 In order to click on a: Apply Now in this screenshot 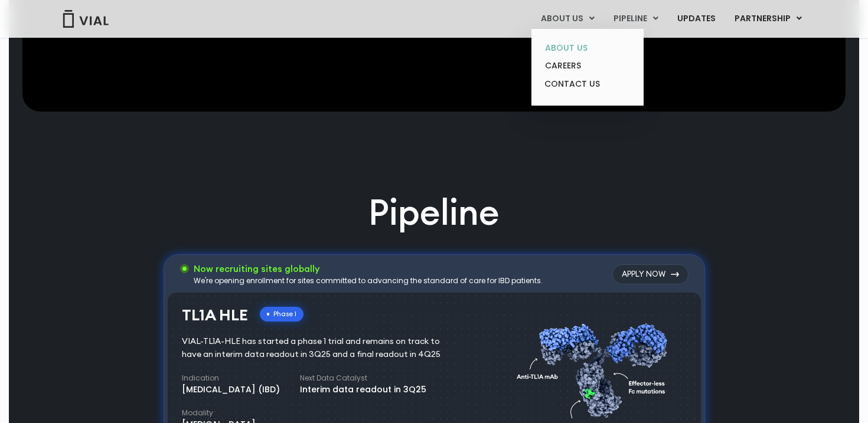, I will do `click(650, 275)`.